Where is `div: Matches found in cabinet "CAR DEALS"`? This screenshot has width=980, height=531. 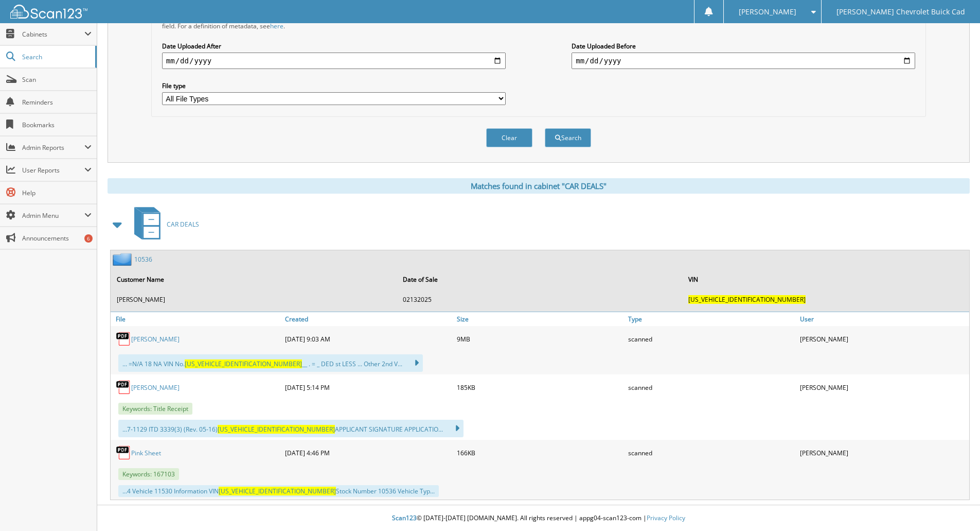 div: Matches found in cabinet "CAR DEALS" is located at coordinates (539, 186).